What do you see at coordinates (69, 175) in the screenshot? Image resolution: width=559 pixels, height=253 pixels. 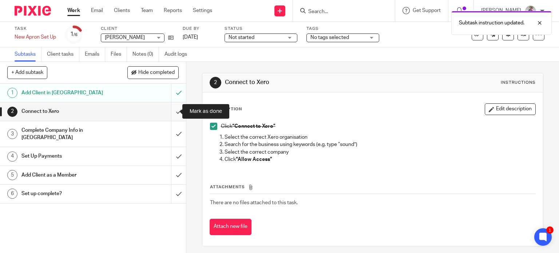 I see `h1: Add Client as a Member` at bounding box center [69, 175].